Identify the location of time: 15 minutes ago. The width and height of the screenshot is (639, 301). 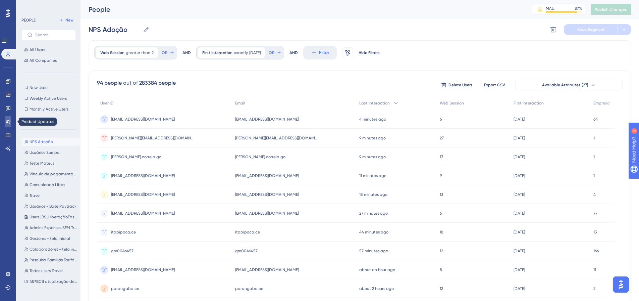
(373, 194).